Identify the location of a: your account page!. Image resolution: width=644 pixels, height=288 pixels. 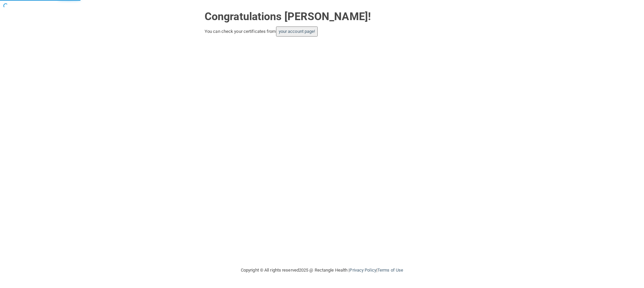
(297, 31).